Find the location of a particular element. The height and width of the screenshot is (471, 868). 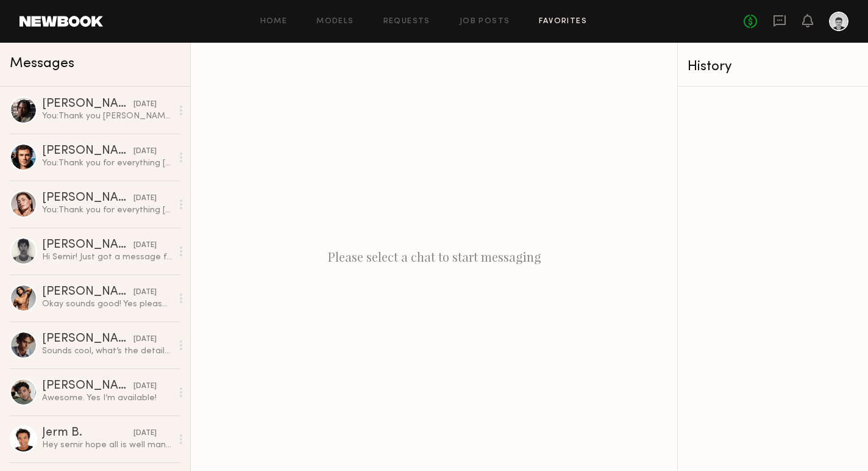

div: Okay sounds good! Yes please let me know soon as you can if you’ll be booking me so i can get a c... is located at coordinates (107, 304).